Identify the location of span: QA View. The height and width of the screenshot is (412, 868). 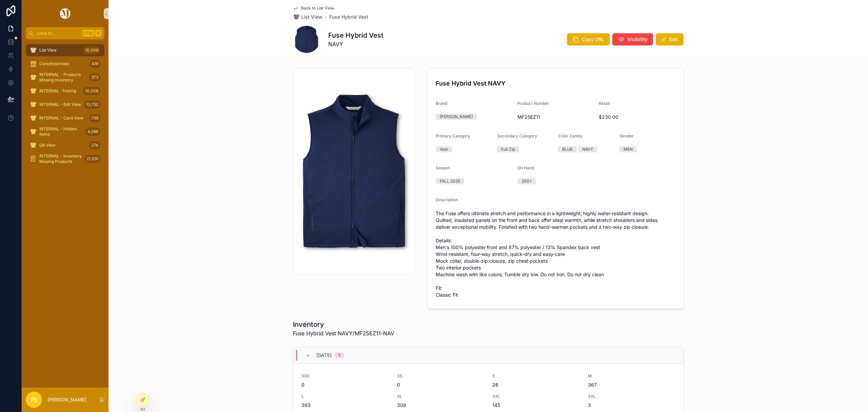
(47, 146).